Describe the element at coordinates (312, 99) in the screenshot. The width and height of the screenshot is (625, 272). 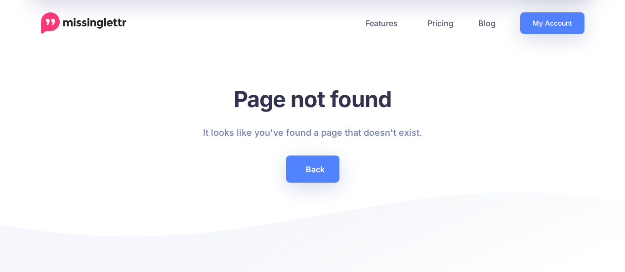
I see `h1: Page not found` at that location.